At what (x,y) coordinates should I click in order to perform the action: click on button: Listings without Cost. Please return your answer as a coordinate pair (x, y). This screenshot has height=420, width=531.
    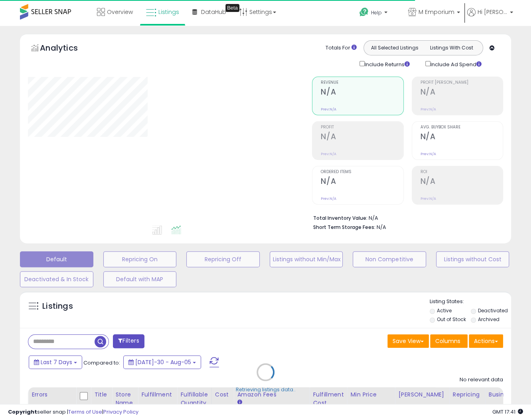
    Looking at the image, I should click on (473, 259).